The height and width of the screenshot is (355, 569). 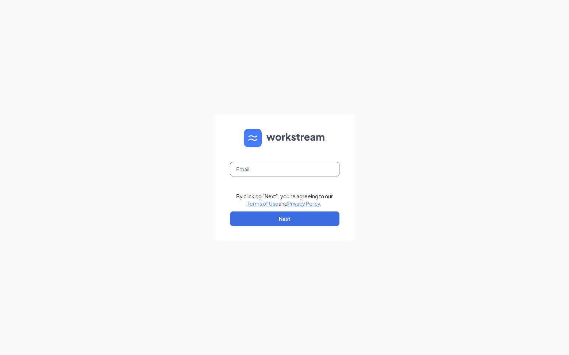 I want to click on input: Email, so click(x=285, y=169).